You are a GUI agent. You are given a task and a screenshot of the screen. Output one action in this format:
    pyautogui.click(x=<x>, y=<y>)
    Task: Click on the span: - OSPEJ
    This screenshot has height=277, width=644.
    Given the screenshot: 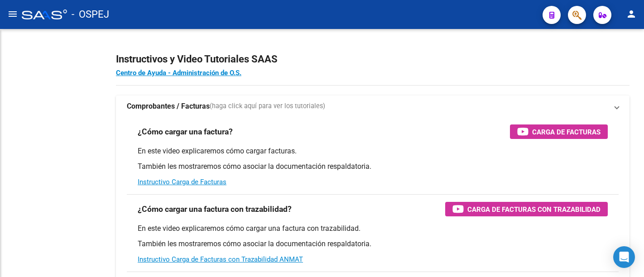 What is the action you would take?
    pyautogui.click(x=90, y=15)
    